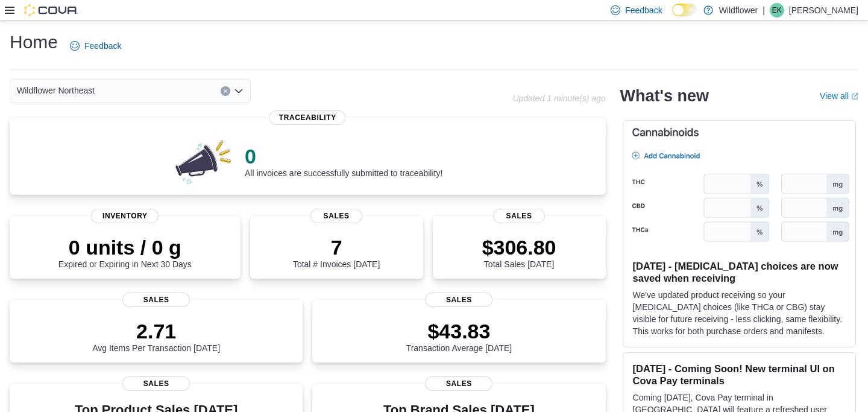 The width and height of the screenshot is (868, 412). What do you see at coordinates (672, 16) in the screenshot?
I see `span: Dark Mode` at bounding box center [672, 16].